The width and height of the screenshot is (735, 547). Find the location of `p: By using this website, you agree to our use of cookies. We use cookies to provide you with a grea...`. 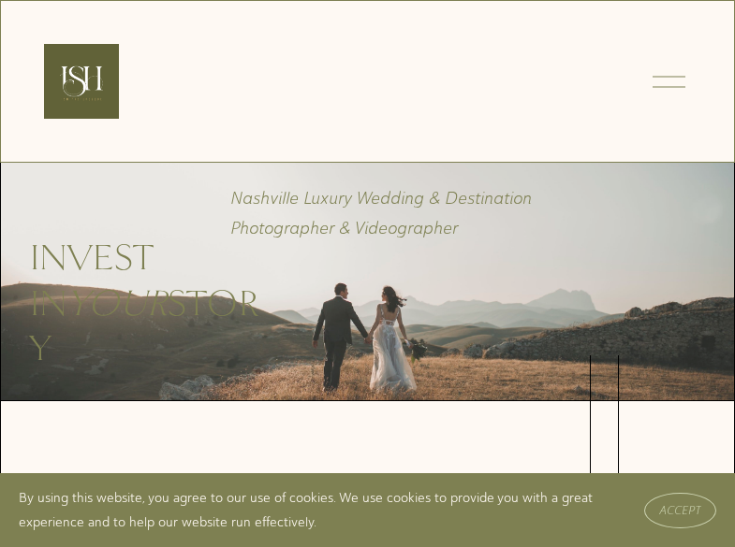

p: By using this website, you agree to our use of cookies. We use cookies to provide you with a grea... is located at coordinates (322, 510).